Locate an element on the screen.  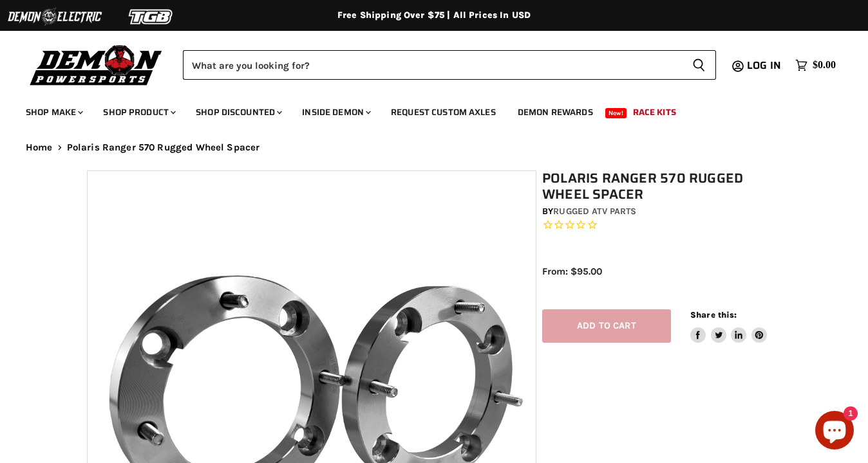
span: Polaris Ranger 570 Rugged Wheel Spacer is located at coordinates (164, 148).